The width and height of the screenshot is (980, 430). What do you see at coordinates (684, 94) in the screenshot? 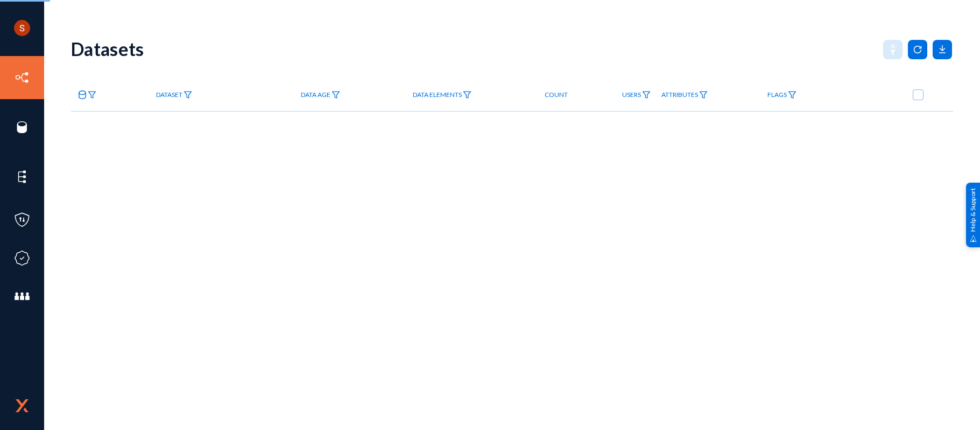
I see `a: Attributes` at bounding box center [684, 94].